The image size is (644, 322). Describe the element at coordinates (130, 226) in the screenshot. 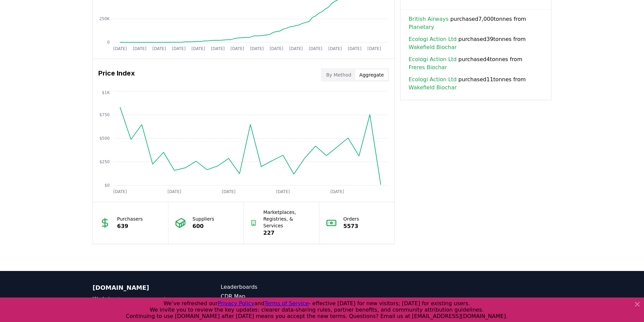

I see `p: 639` at that location.